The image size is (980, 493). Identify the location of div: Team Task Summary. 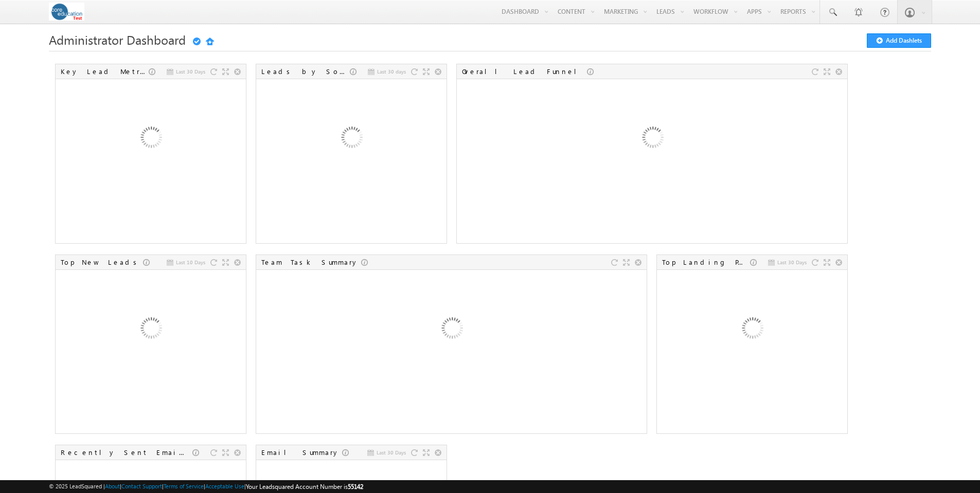
(312, 263).